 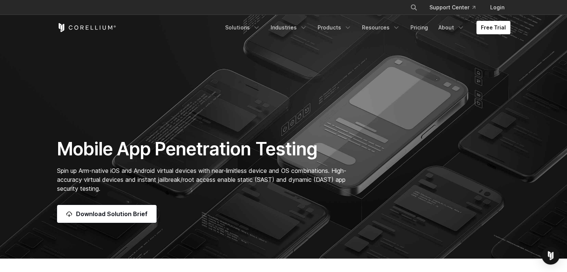 I want to click on a: Solutions, so click(x=243, y=28).